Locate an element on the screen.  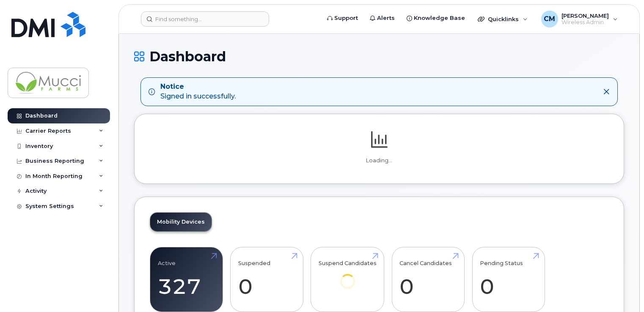
a: Cancel Candidates 0 is located at coordinates (428, 280).